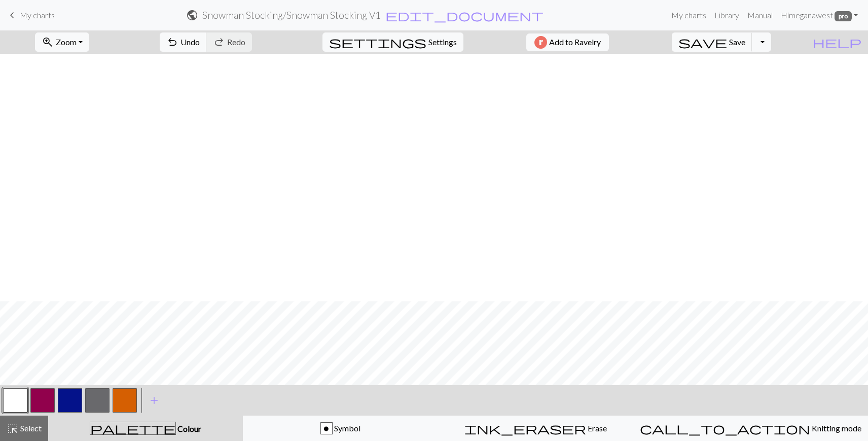  I want to click on span: undo, so click(172, 42).